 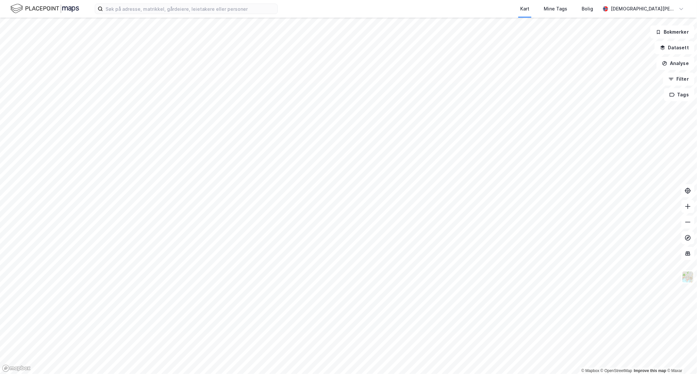 What do you see at coordinates (688, 277) in the screenshot?
I see `img: Z` at bounding box center [688, 277].